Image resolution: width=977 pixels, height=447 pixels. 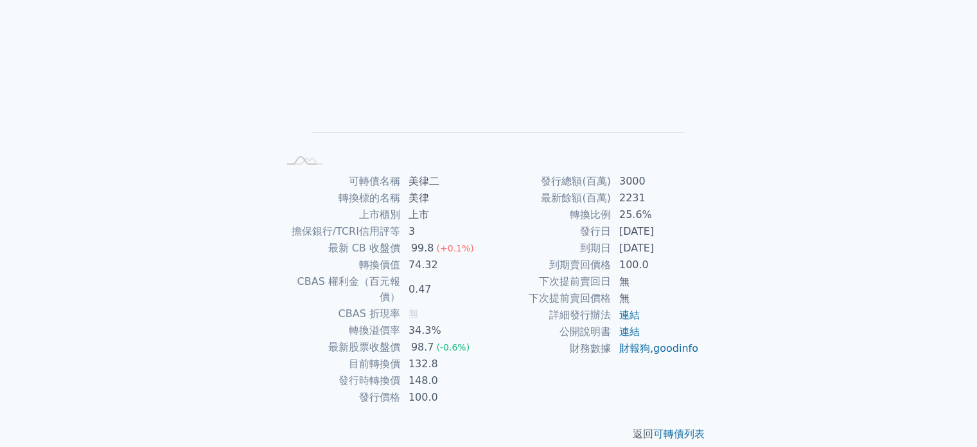 I want to click on td: 美律二, so click(x=445, y=181).